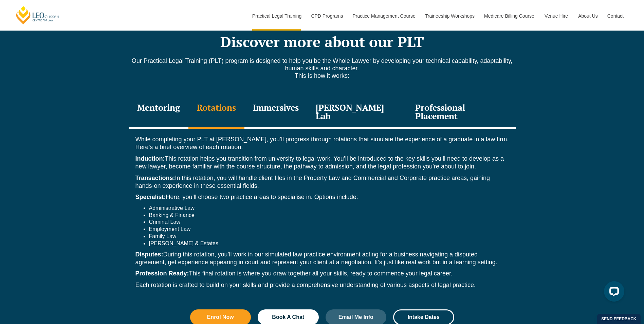 The height and width of the screenshot is (324, 644). Describe the element at coordinates (150, 159) in the screenshot. I see `strong: Induction:` at that location.